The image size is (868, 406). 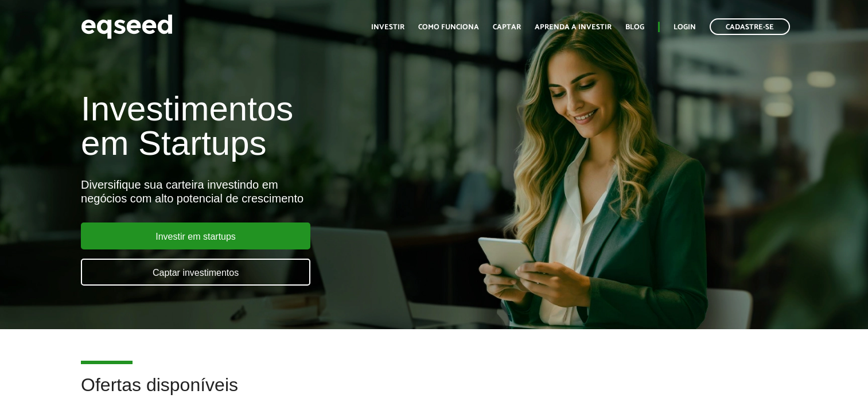 What do you see at coordinates (289, 126) in the screenshot?
I see `h1: Investimentos em Startups` at bounding box center [289, 126].